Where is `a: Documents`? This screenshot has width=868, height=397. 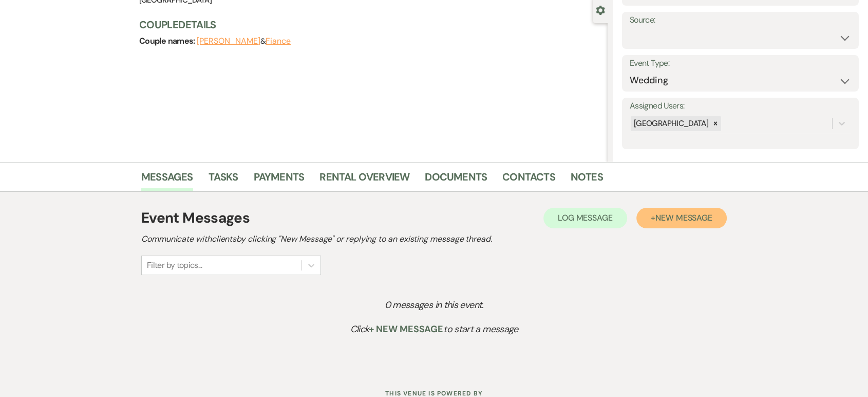 a: Documents is located at coordinates (455, 180).